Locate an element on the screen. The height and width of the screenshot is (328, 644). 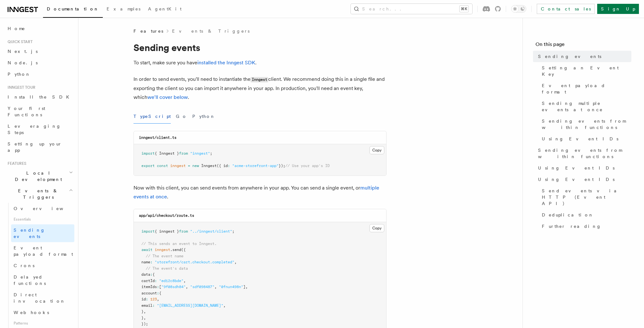
span: Inngest is located at coordinates (209, 165).